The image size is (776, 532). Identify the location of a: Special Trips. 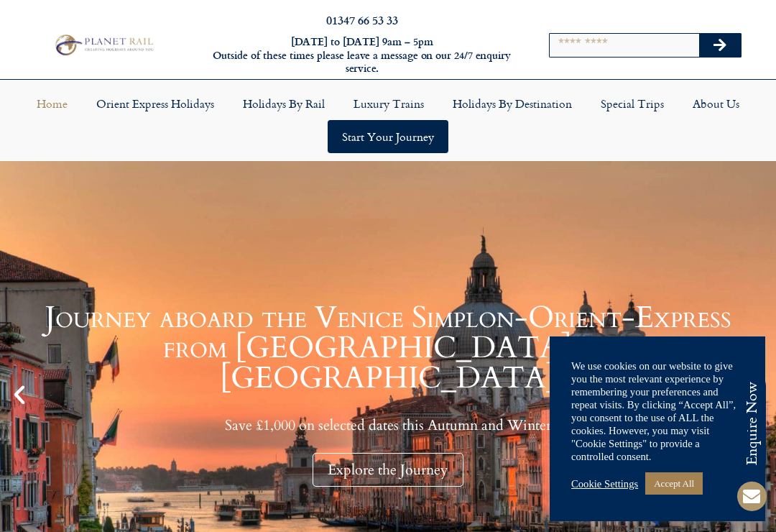
(632, 104).